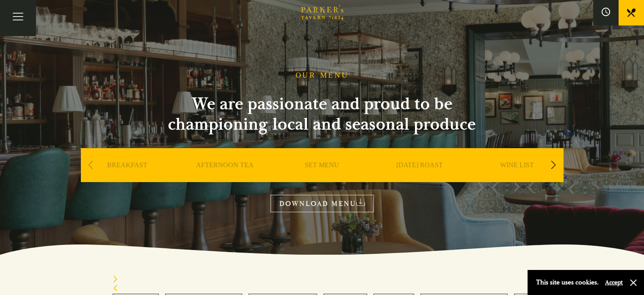  Describe the element at coordinates (567, 282) in the screenshot. I see `p: This site uses cookies.` at that location.